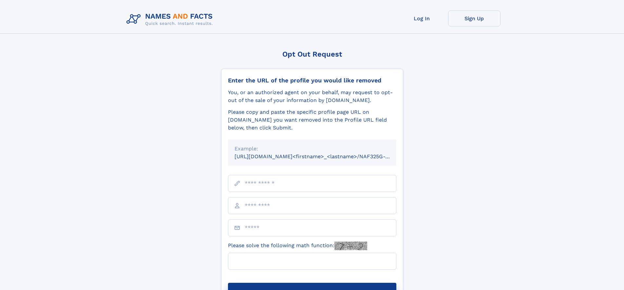 This screenshot has height=290, width=624. Describe the element at coordinates (312, 81) in the screenshot. I see `div: Enter the URL of the profile you would like removed` at that location.